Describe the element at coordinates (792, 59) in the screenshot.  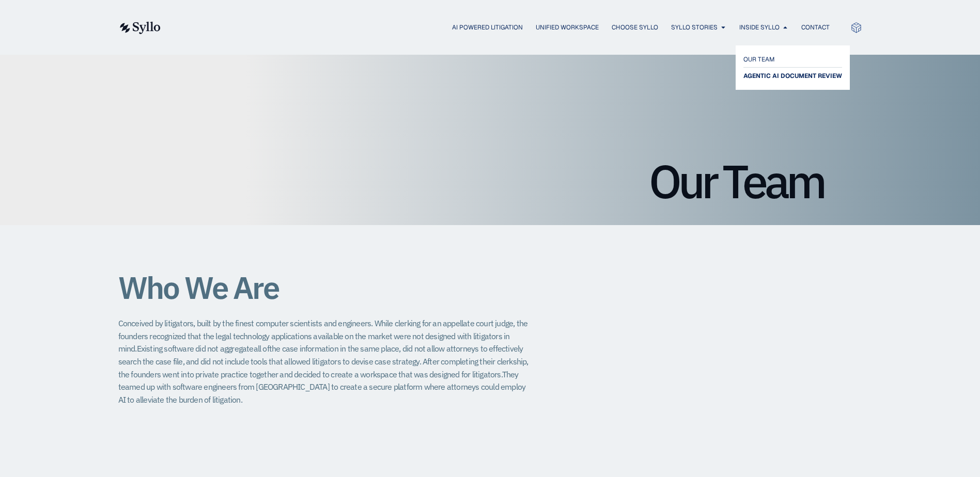
I see `a: OUR TEAM` at that location.